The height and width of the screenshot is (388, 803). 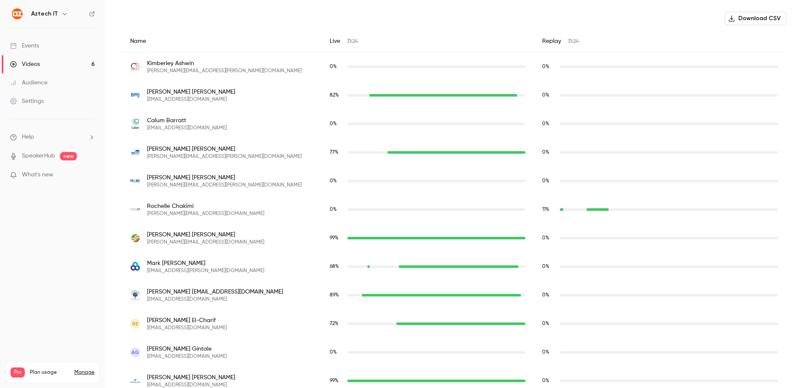 I want to click on div: mark.collins@pickereurope.ac.uk, so click(x=454, y=267).